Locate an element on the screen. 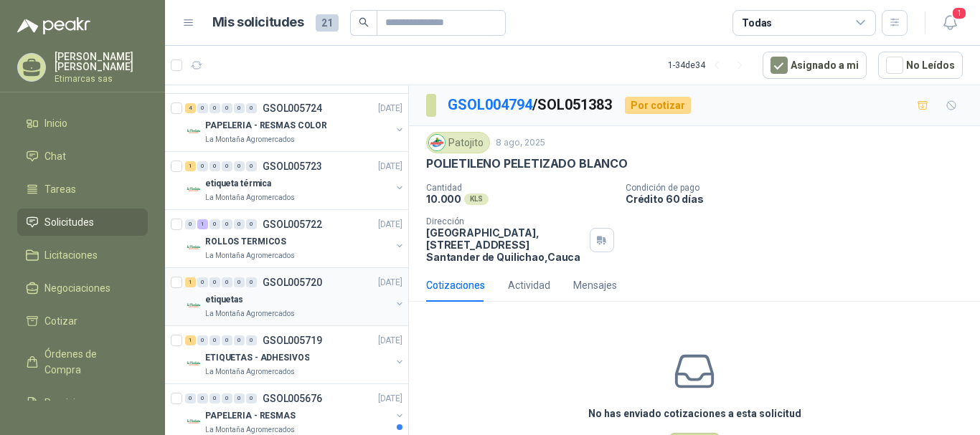  span: Tareas is located at coordinates (60, 189).